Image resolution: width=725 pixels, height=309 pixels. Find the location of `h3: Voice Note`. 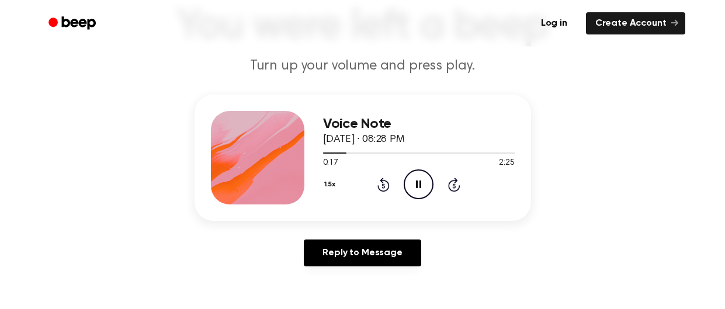

h3: Voice Note is located at coordinates (419, 124).